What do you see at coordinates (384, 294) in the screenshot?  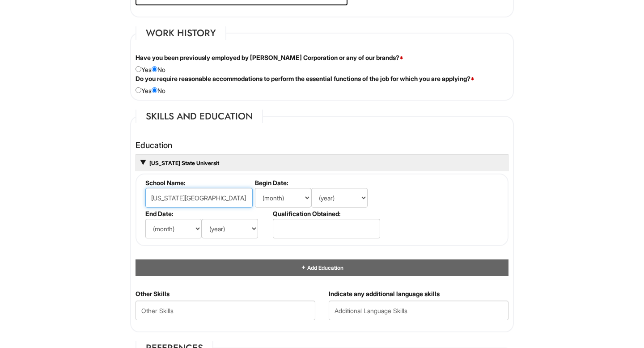 I see `label: Indicate any additional language skills` at bounding box center [384, 294].